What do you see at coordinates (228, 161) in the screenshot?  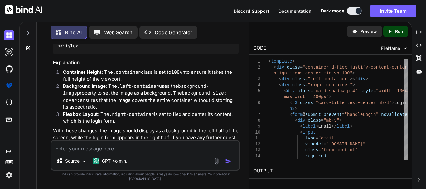 I see `img: icon` at bounding box center [228, 161].